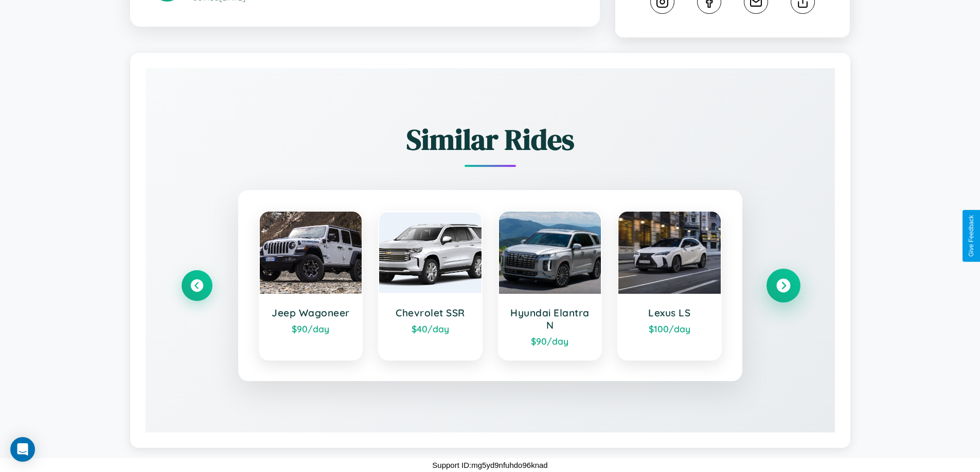 Image resolution: width=980 pixels, height=472 pixels. What do you see at coordinates (430, 285) in the screenshot?
I see `a: Chevrolet SSR$40/day` at bounding box center [430, 285].